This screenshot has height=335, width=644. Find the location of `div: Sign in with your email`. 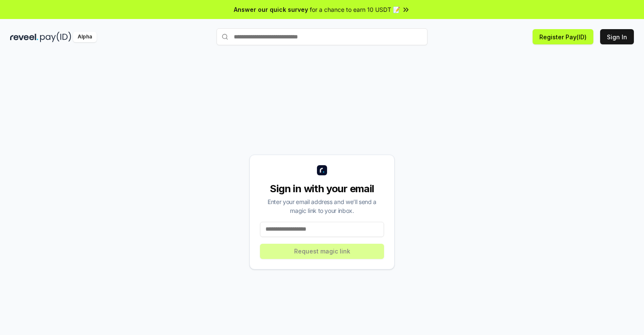

div: Sign in with your email is located at coordinates (322, 189).